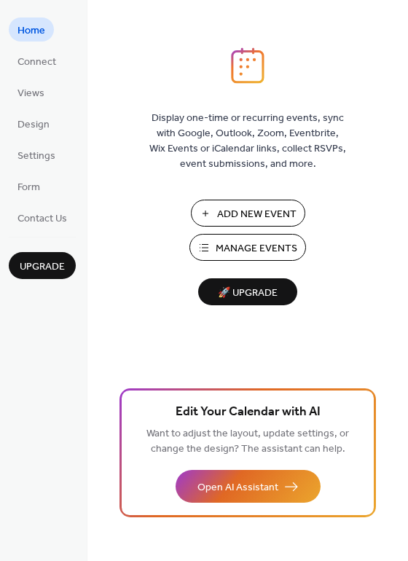  I want to click on a: Views, so click(31, 92).